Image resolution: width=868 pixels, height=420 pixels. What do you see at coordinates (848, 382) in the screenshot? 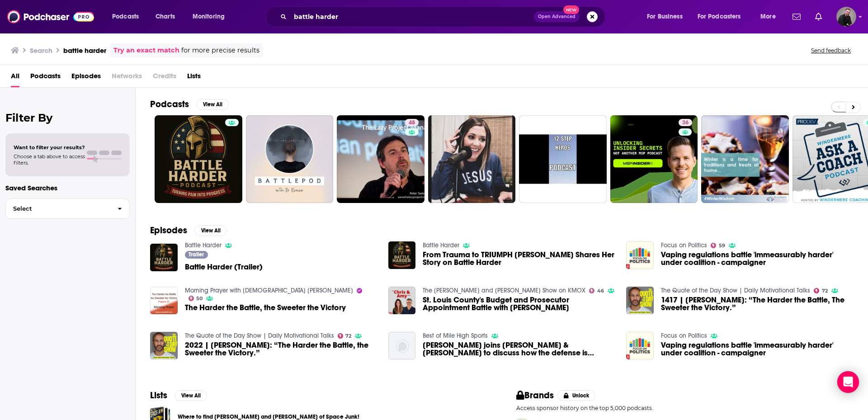
I see `div: Open Intercom Messenger` at bounding box center [848, 382].